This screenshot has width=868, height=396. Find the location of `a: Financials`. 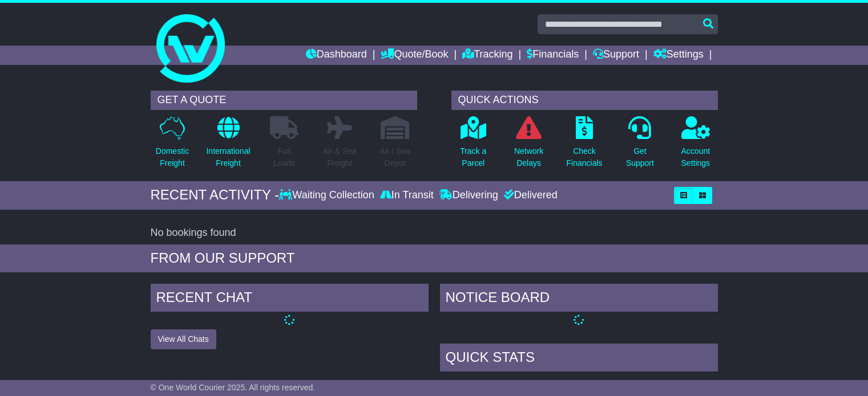

a: Financials is located at coordinates (552, 55).